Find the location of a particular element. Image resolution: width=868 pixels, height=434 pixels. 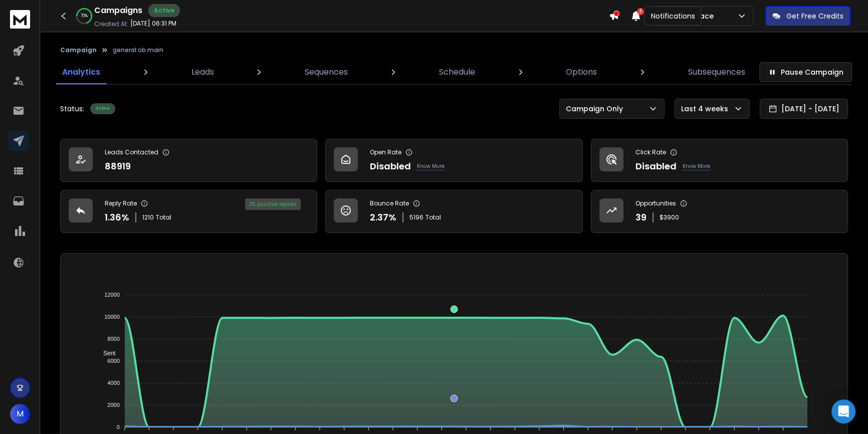

a: Click RateDisabledKnow More is located at coordinates (719, 161).